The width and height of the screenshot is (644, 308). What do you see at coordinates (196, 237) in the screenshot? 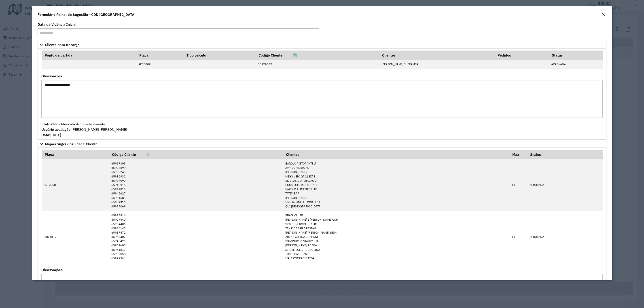
I see `td: 65914816 65927540 65934406 65936145 65937472 65943302 65945471 65951607 65951811 65952050 65997944` at bounding box center [196, 237].